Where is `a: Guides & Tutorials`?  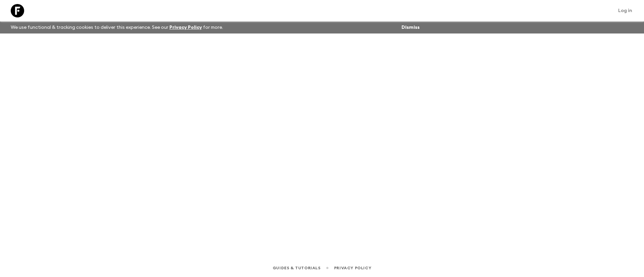
a: Guides & Tutorials is located at coordinates (297, 268).